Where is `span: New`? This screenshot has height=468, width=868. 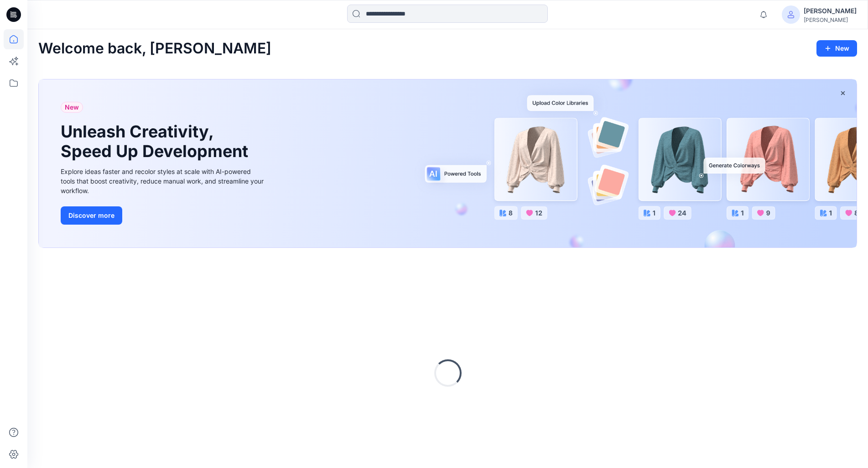
span: New is located at coordinates (71, 107).